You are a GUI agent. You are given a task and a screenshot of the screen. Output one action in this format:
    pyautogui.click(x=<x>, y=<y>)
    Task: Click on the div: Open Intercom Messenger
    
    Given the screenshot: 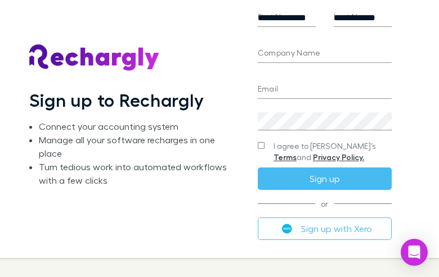 What is the action you would take?
    pyautogui.click(x=414, y=253)
    